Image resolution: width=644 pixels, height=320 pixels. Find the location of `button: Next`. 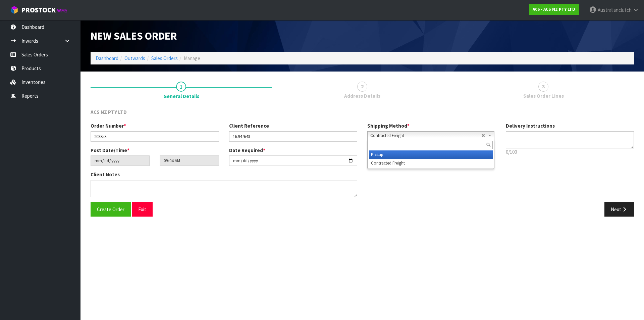

button: Next is located at coordinates (619, 209).